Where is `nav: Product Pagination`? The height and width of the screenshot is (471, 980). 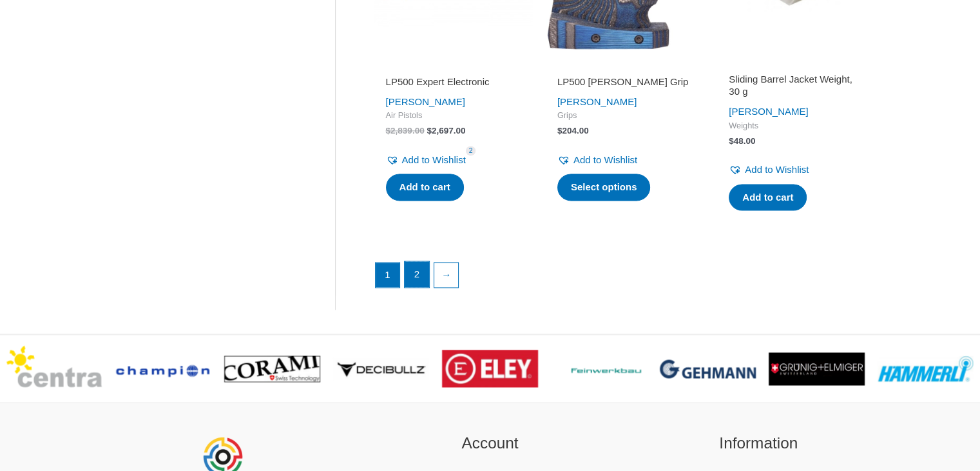
nav: Product Pagination is located at coordinates (625, 277).